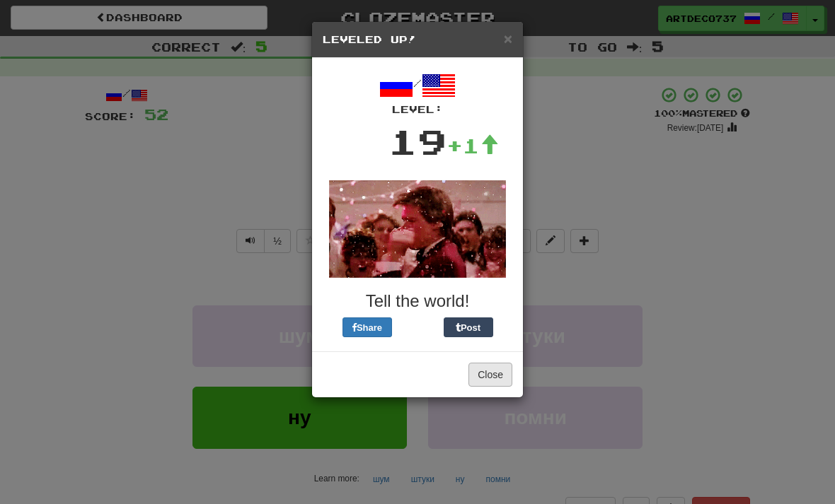 The image size is (835, 504). I want to click on button: Share, so click(367, 328).